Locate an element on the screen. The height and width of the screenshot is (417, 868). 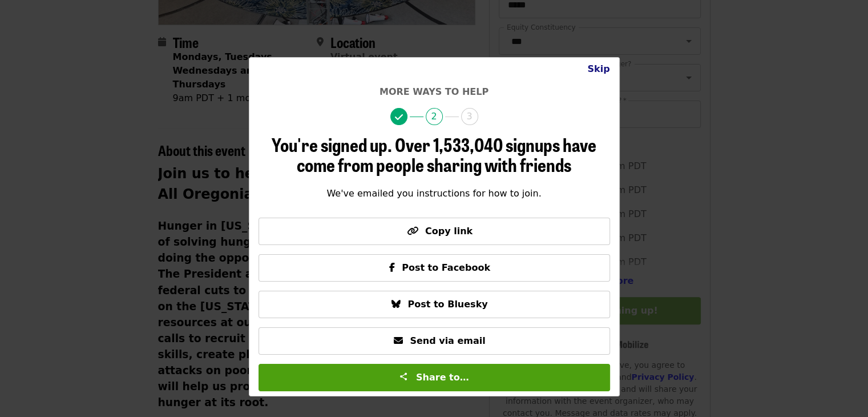
i: link icon is located at coordinates (413, 231).